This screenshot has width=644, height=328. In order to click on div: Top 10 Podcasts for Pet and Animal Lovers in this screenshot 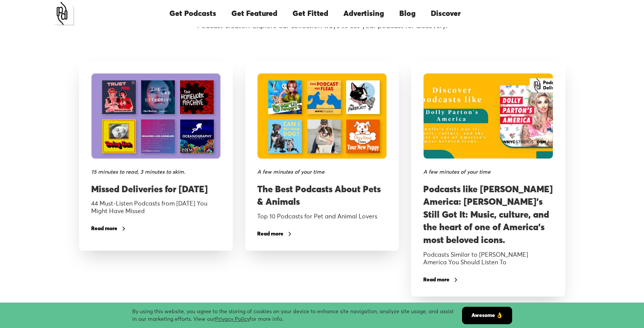, I will do `click(322, 217)`.